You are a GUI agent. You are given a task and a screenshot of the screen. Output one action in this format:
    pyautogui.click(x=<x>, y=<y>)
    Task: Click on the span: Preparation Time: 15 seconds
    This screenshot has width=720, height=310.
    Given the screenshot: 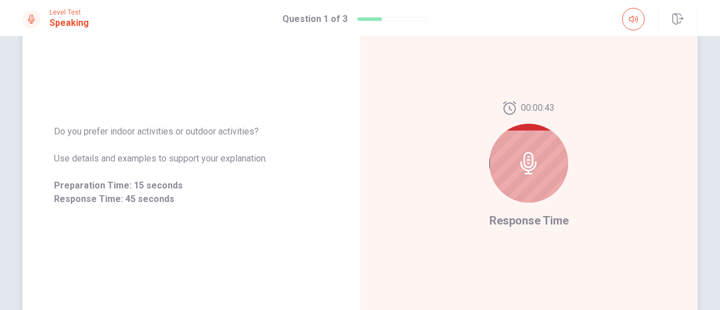 What is the action you would take?
    pyautogui.click(x=191, y=186)
    